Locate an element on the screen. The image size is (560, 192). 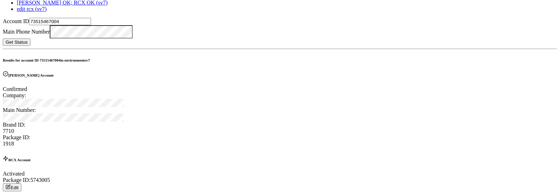
h6: Results for account ID 73515467004 is located at coordinates (280, 60).